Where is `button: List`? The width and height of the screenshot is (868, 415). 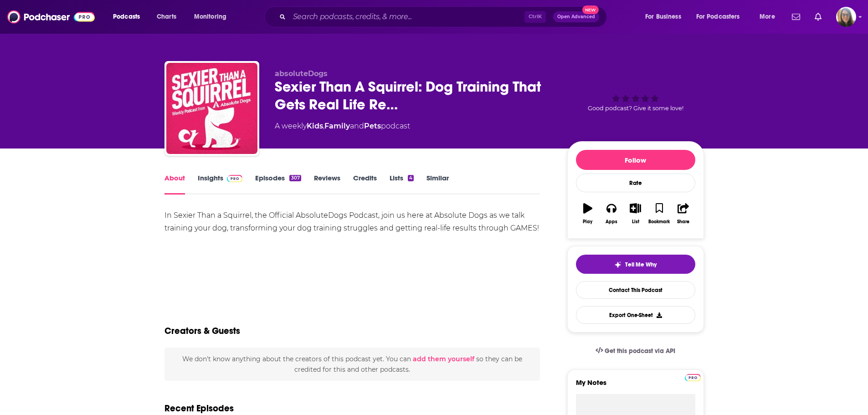
button: List is located at coordinates (635, 214).